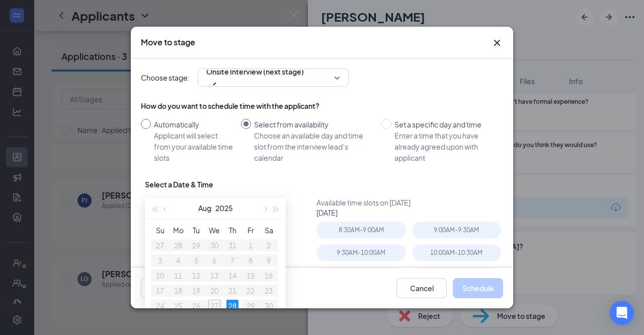  Describe the element at coordinates (361, 230) in the screenshot. I see `div: 8:30AM - 9:00AM` at that location.